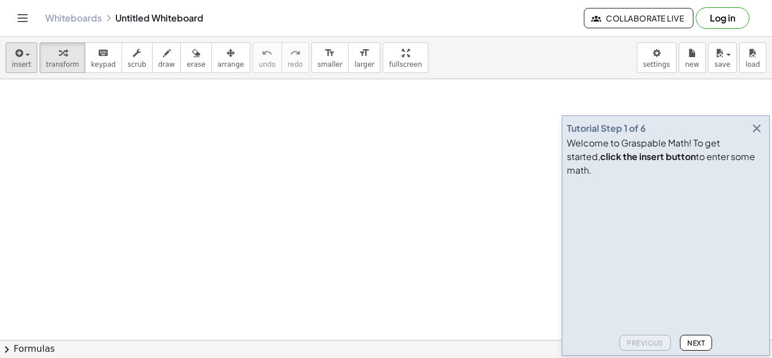 This screenshot has height=358, width=772. Describe the element at coordinates (696, 342) in the screenshot. I see `button: Next` at that location.